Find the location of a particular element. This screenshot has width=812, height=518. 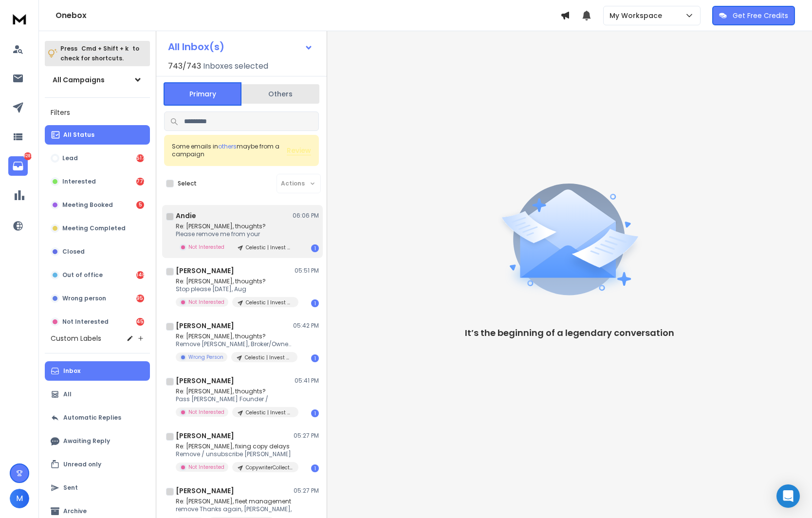

div: 517 is located at coordinates (140, 159).